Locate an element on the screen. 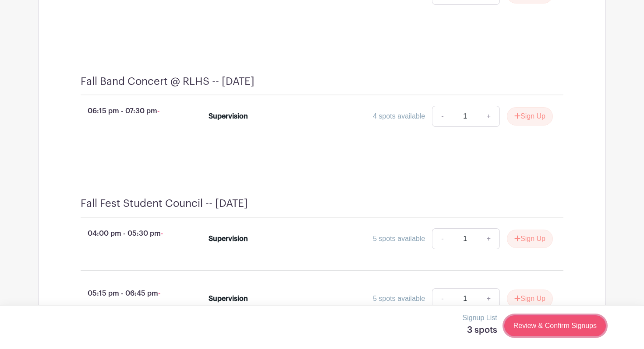 This screenshot has width=644, height=349. h5: 3 spots is located at coordinates (479, 331).